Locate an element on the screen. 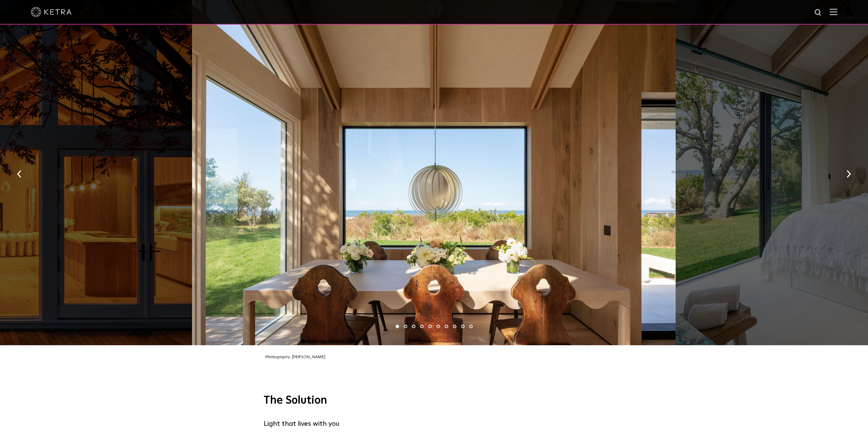 The height and width of the screenshot is (434, 868). h3: The Solution is located at coordinates (434, 401).